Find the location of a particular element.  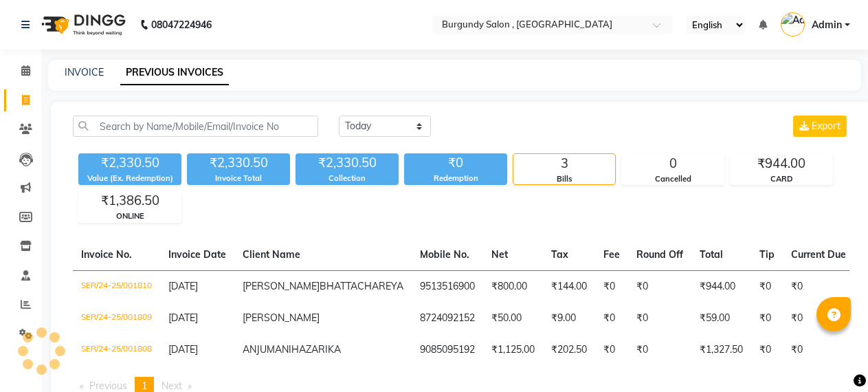

span: Invoice No. is located at coordinates (107, 254).